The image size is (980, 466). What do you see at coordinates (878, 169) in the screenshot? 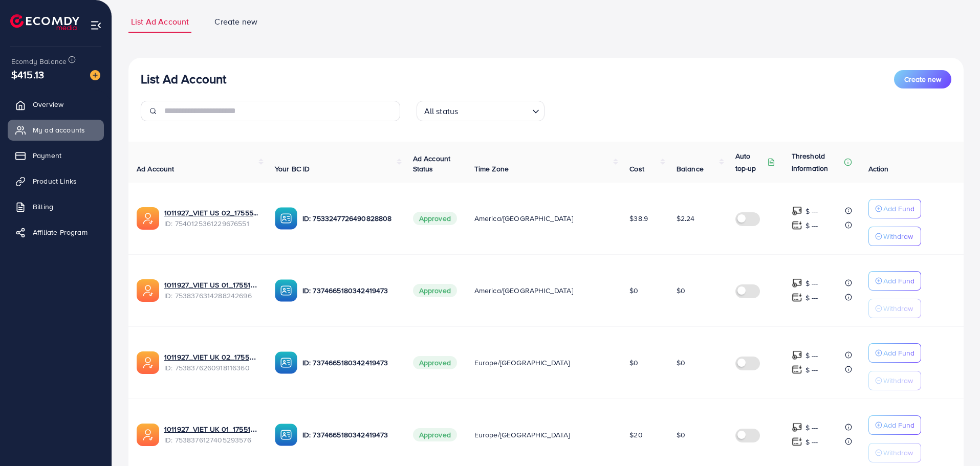
I see `span: Action` at bounding box center [878, 169].